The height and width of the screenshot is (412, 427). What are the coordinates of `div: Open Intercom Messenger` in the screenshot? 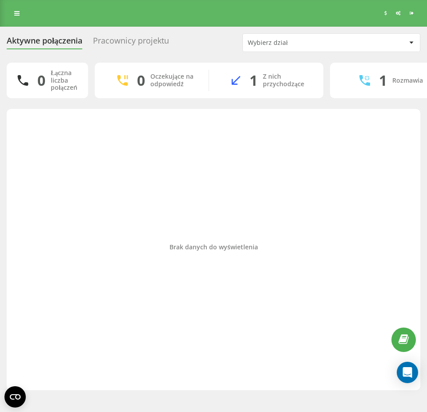 It's located at (407, 373).